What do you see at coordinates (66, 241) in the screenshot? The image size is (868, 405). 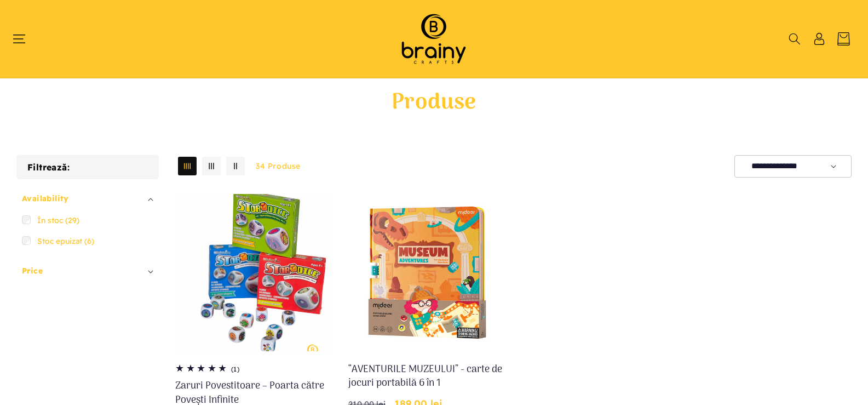 I see `span: Stoc epuizat (6)` at bounding box center [66, 241].